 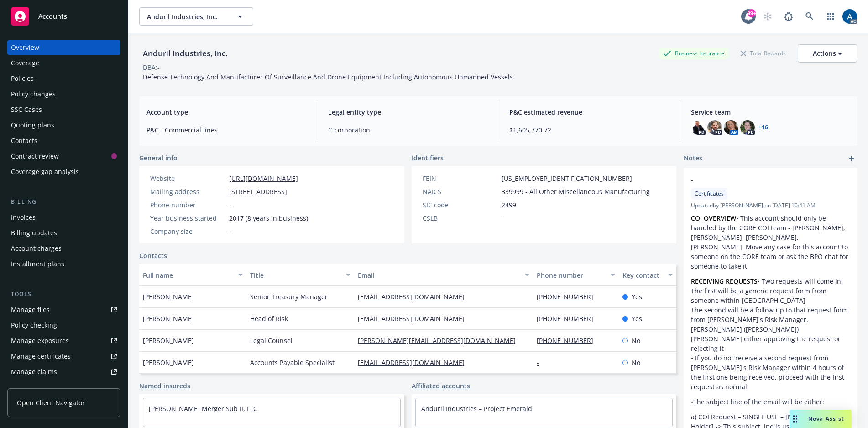 What do you see at coordinates (428, 158) in the screenshot?
I see `span: Identifiers` at bounding box center [428, 158].